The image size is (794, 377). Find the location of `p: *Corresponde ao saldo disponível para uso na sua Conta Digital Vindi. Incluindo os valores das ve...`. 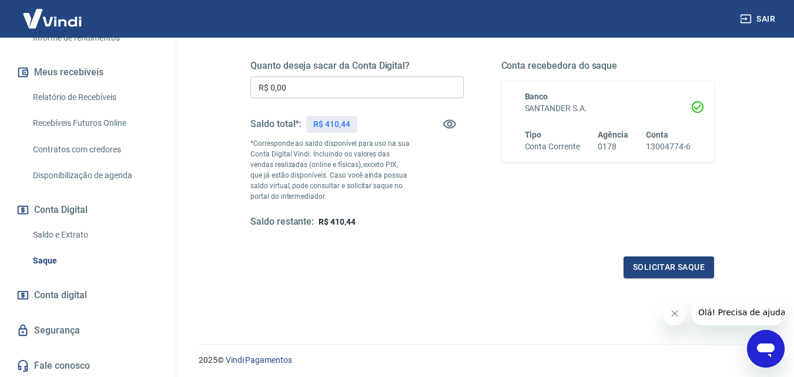

p: *Corresponde ao saldo disponível para uso na sua Conta Digital Vindi. Incluindo os valores das ve... is located at coordinates (330, 170).